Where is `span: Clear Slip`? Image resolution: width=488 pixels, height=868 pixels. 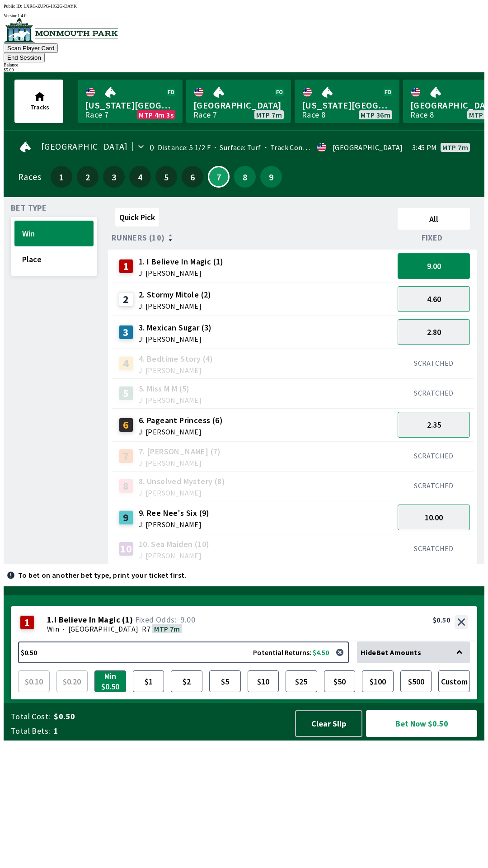 span: Clear Slip is located at coordinates (329, 723).